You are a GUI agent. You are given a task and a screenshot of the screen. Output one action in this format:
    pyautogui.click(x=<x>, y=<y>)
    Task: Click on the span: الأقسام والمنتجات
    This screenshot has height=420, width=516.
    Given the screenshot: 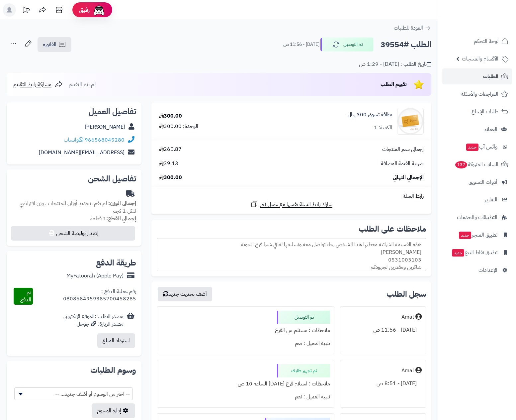 What is the action you would take?
    pyautogui.click(x=480, y=59)
    